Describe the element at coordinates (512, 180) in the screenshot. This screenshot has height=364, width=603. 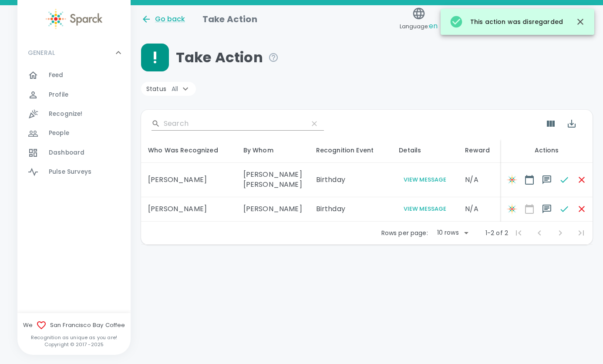
I see `button: Sparck logo` at that location.